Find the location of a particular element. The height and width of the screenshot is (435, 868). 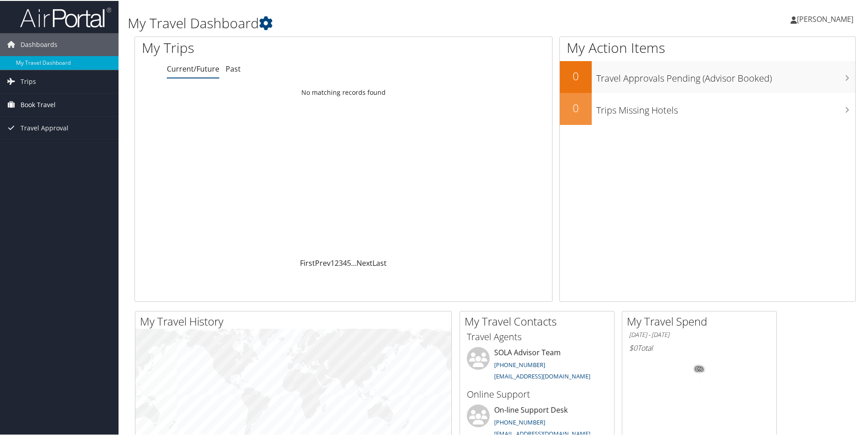

a: 2 is located at coordinates (337, 262).